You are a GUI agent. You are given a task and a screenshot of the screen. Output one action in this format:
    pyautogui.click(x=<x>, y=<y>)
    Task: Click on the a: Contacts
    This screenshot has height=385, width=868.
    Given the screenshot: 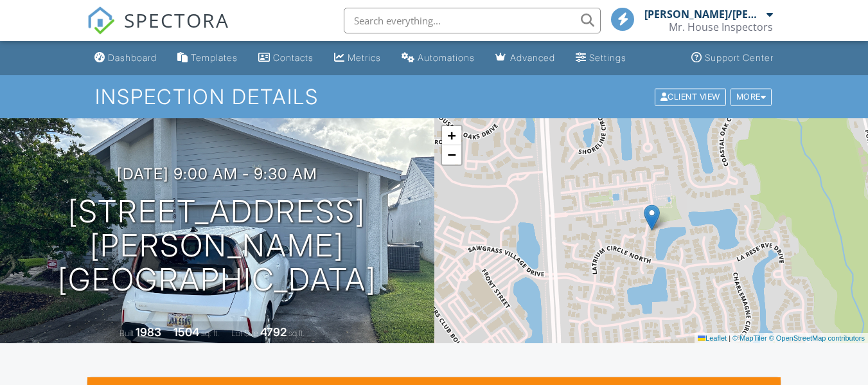 What is the action you would take?
    pyautogui.click(x=286, y=58)
    